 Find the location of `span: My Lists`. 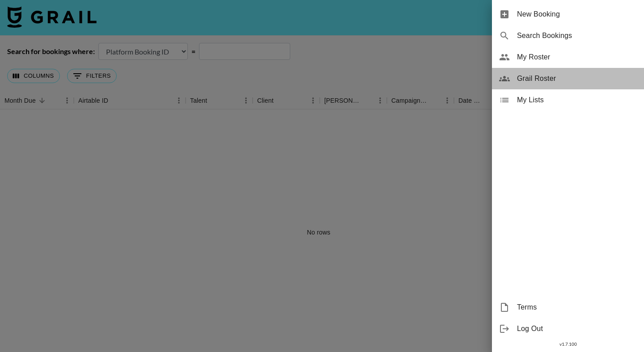

span: My Lists is located at coordinates (577, 100).